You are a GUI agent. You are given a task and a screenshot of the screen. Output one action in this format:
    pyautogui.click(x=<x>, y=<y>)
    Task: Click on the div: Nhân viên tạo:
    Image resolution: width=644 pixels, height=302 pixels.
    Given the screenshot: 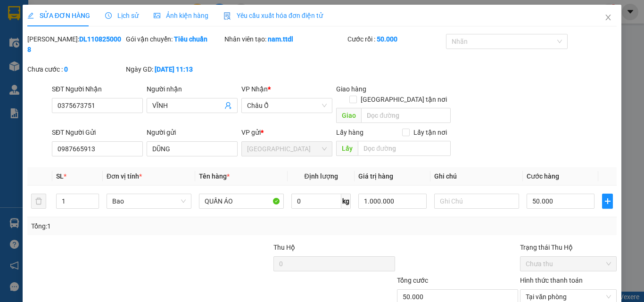 What is the action you would take?
    pyautogui.click(x=285, y=39)
    